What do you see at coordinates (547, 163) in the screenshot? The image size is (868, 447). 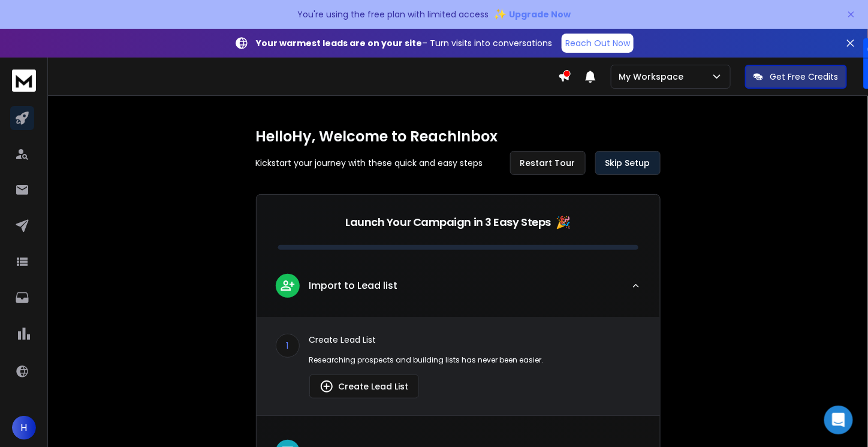 I see `button: Restart Tour` at bounding box center [547, 163].